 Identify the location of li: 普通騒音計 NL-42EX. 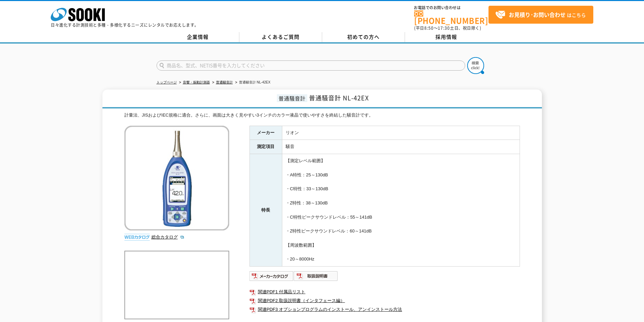
(252, 83).